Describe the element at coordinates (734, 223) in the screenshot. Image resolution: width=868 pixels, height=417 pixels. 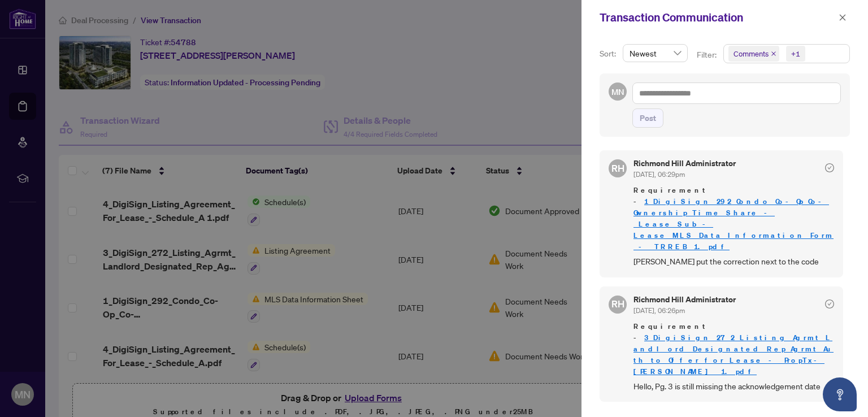
I see `a: 1_DigiSign_292_Condo_Co-Op_Co-Ownership_Time_Share_-_Lease_Sub-Lease_MLS_Data_Information_Form_-_...` at that location.